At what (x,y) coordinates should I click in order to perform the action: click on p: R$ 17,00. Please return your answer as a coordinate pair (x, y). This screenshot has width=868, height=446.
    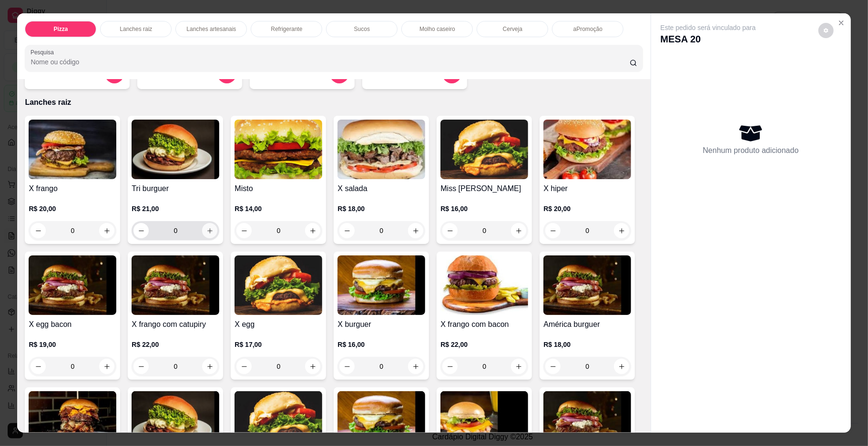
    Looking at the image, I should click on (279, 344).